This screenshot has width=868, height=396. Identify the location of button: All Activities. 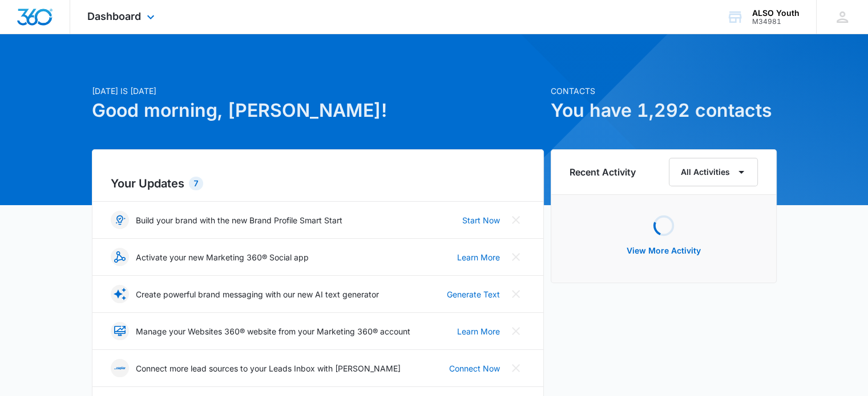
(713, 173).